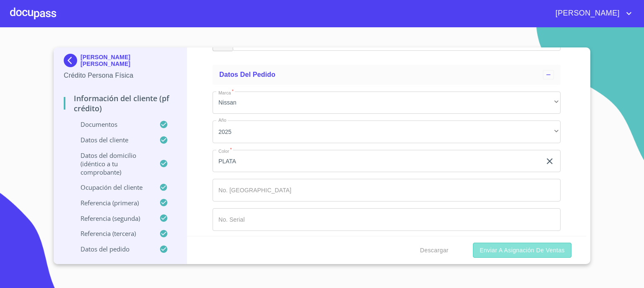  I want to click on span: Datos del pedido, so click(248, 74).